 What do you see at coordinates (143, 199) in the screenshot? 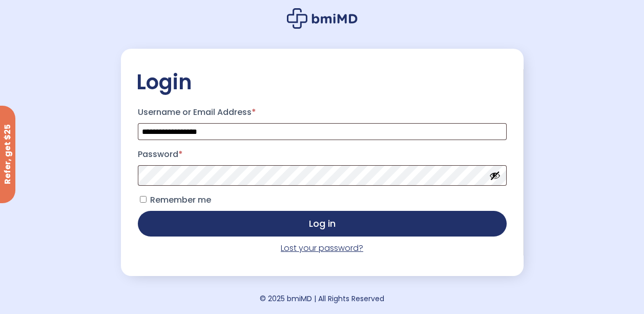
I see `input: Remember me` at bounding box center [143, 199].